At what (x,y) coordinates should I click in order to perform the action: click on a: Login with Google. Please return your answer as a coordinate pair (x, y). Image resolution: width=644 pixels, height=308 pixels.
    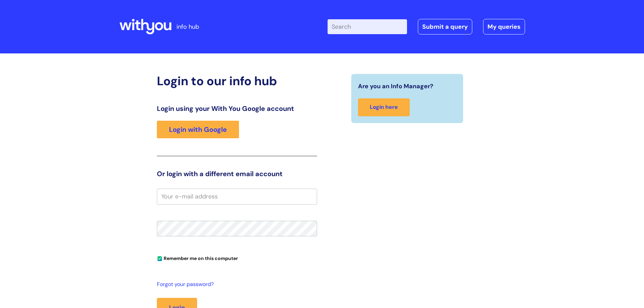
    Looking at the image, I should click on (198, 130).